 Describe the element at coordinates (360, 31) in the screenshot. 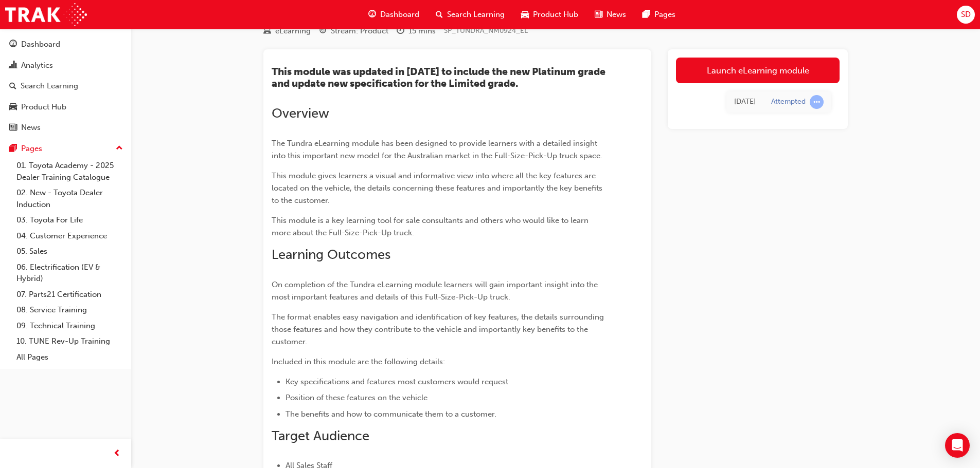

I see `div: Stream: Product` at that location.